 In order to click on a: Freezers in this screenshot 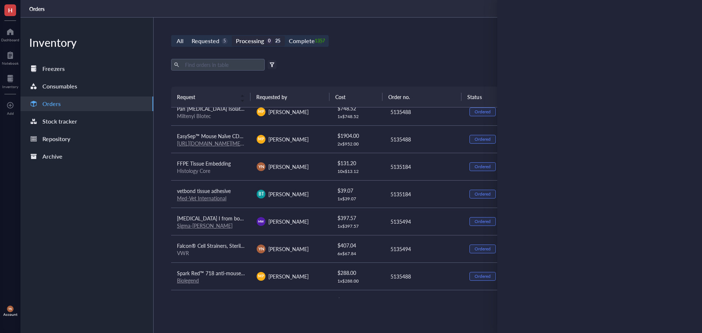, I will do `click(87, 69)`.